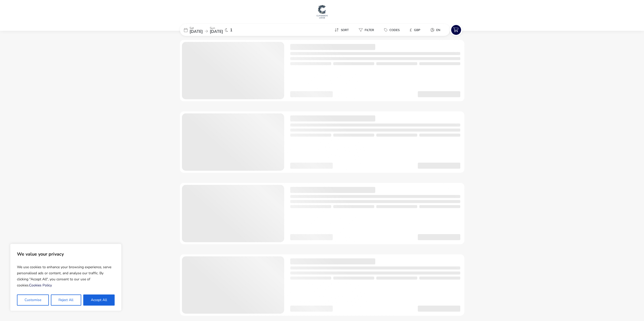 The width and height of the screenshot is (644, 321). Describe the element at coordinates (345, 30) in the screenshot. I see `span: Sort` at that location.